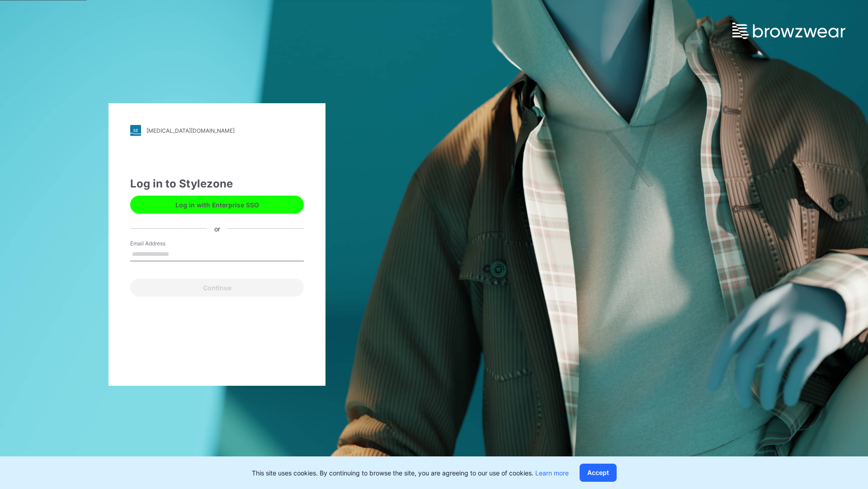  I want to click on p: This site uses cookies. By continuing to browse the site, you are agreeing to our use of cookies., so click(410, 472).